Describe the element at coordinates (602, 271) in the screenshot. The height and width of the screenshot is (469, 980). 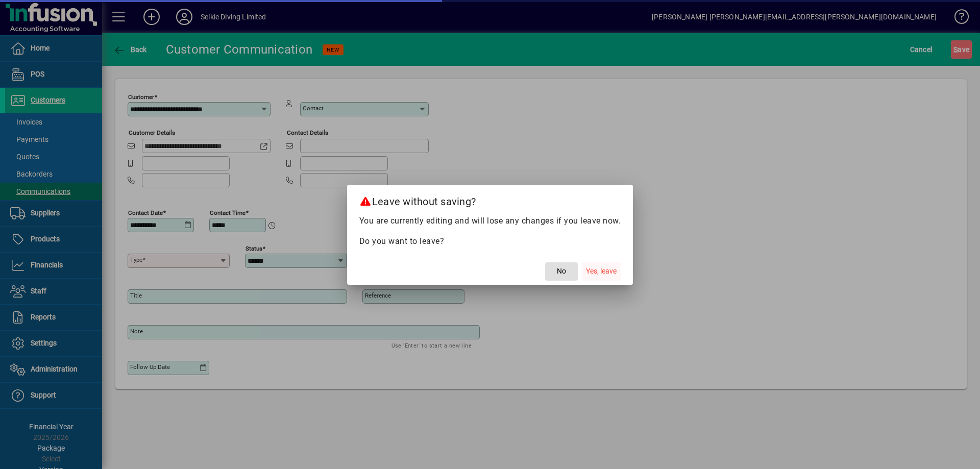
I see `span: Yes, leave` at that location.